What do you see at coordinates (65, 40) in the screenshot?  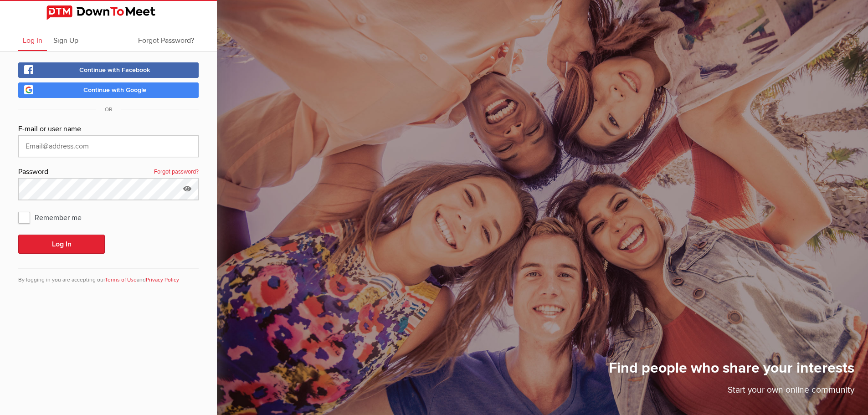 I see `a: Sign Up` at bounding box center [65, 40].